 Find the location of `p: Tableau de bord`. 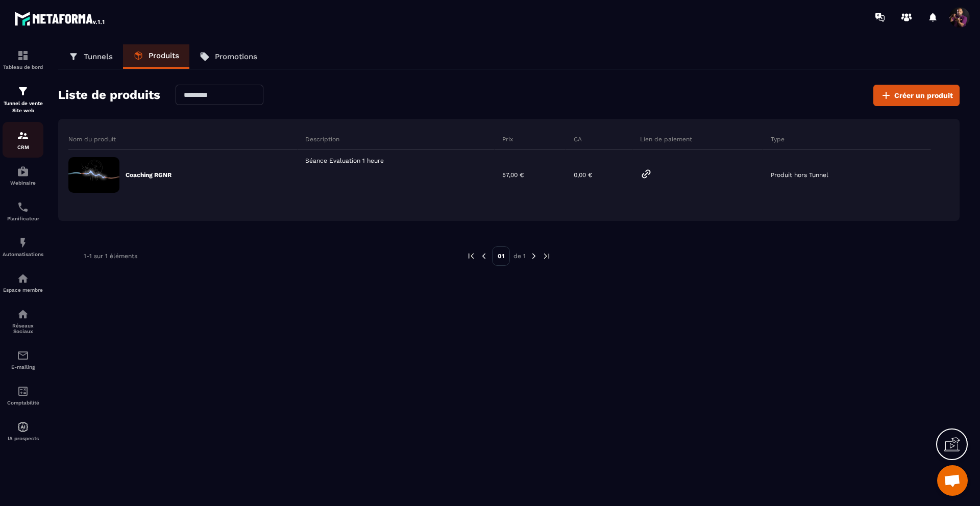

p: Tableau de bord is located at coordinates (23, 67).